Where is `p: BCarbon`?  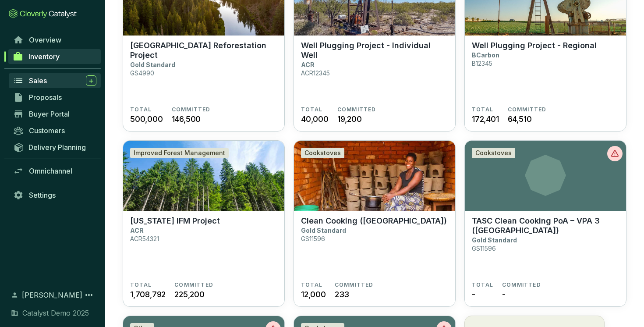 p: BCarbon is located at coordinates (485, 55).